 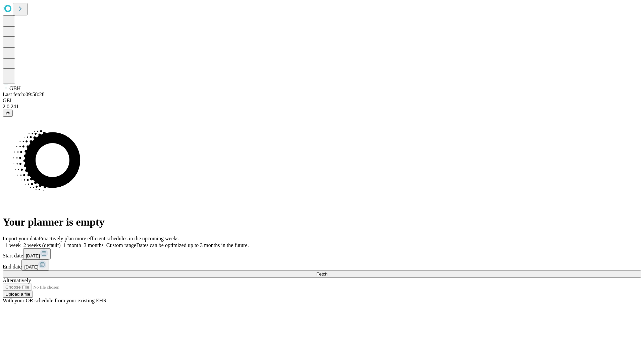 I want to click on span: 1 month, so click(x=72, y=245).